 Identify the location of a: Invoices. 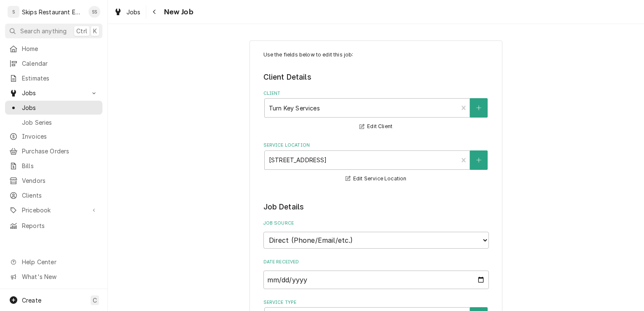
(53, 136).